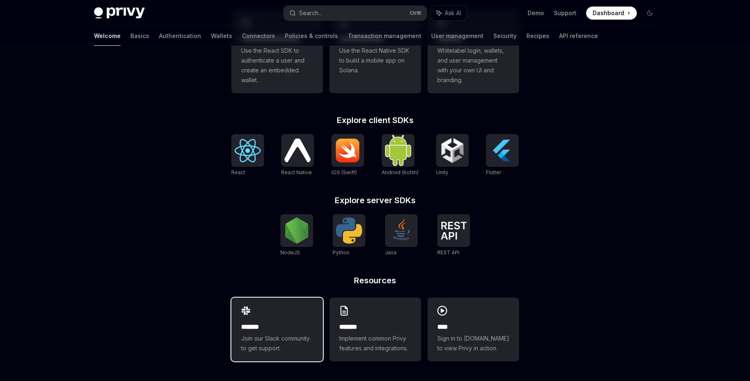 This screenshot has width=750, height=381. I want to click on a: Authentication, so click(180, 36).